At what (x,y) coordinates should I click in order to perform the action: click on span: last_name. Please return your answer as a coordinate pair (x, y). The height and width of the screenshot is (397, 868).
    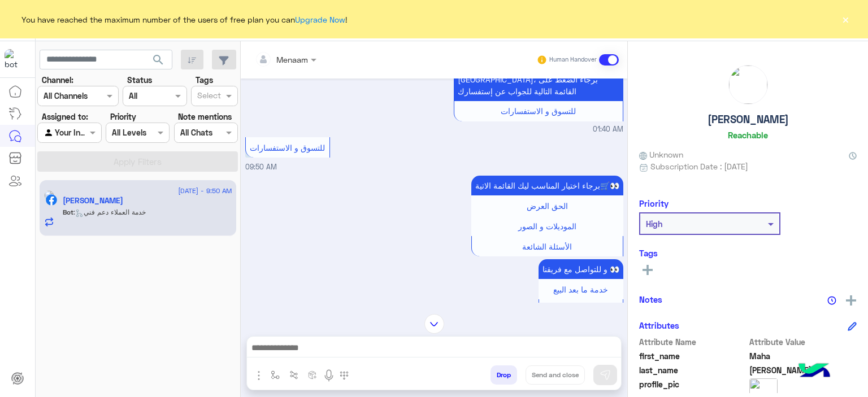
    Looking at the image, I should click on (693, 370).